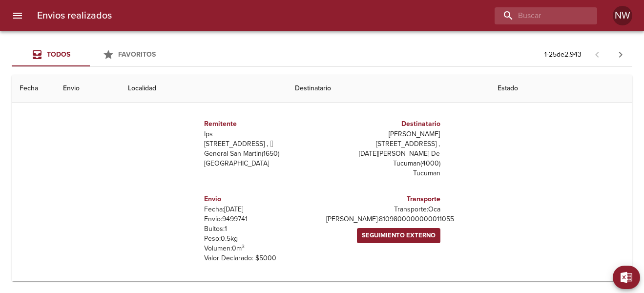  Describe the element at coordinates (261, 199) in the screenshot. I see `h6: Envio` at that location.